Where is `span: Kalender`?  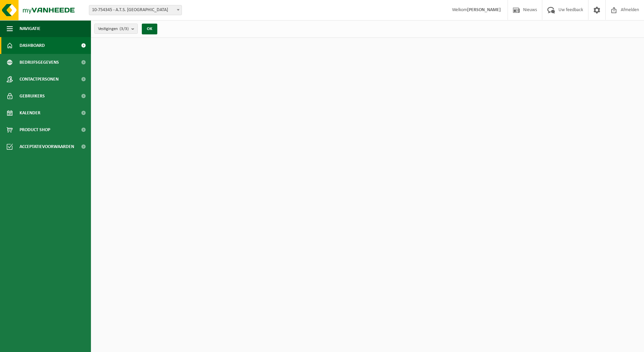
span: Kalender is located at coordinates (30, 113).